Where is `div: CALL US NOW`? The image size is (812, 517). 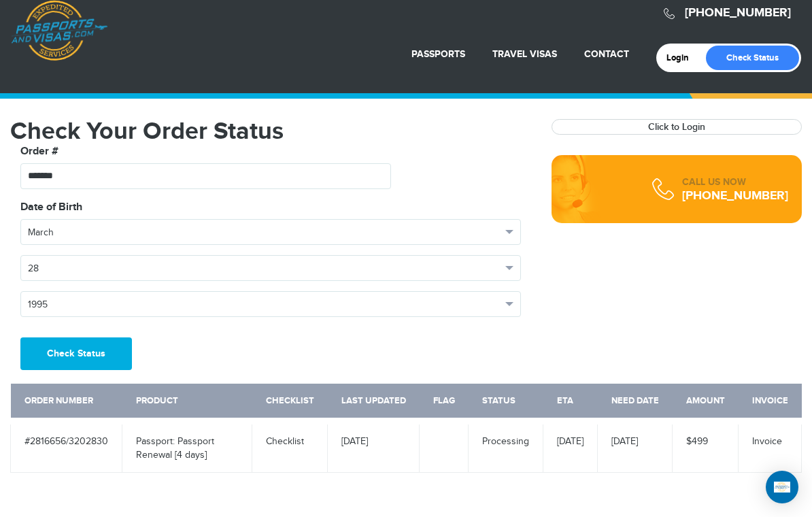
div: CALL US NOW is located at coordinates (735, 182).